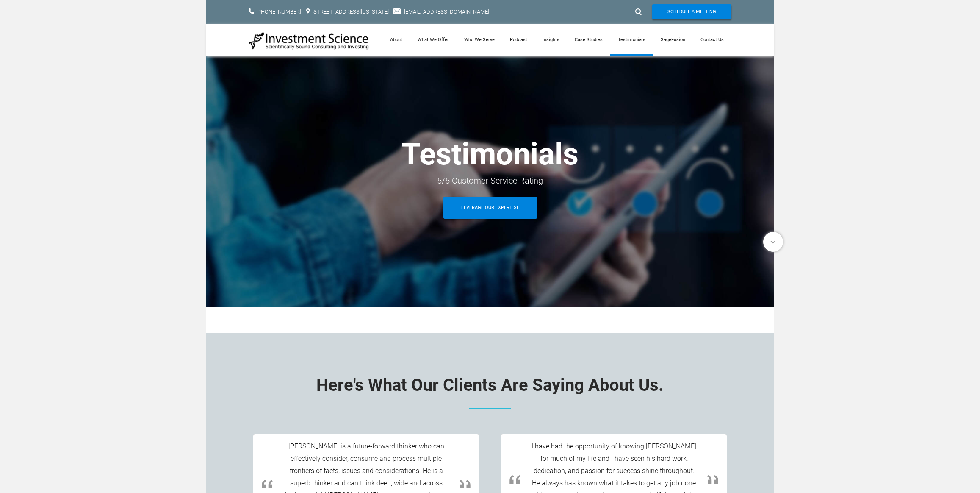  What do you see at coordinates (490, 385) in the screenshot?
I see `font: Here's What Our Clients Are Saying About Us.` at bounding box center [490, 385].